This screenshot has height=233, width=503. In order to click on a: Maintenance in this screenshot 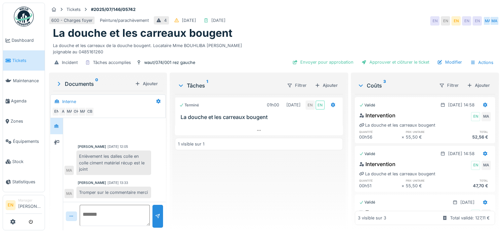, I will do `click(24, 80)`.